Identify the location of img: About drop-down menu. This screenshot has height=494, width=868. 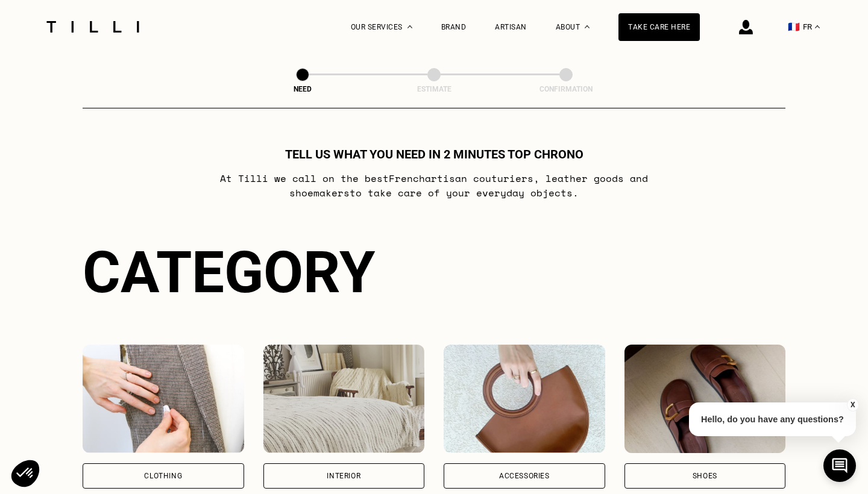
(587, 27).